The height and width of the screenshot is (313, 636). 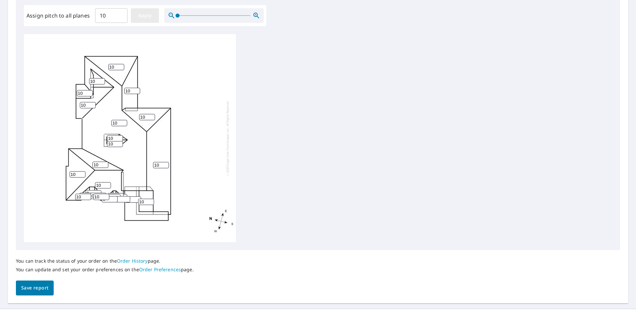 What do you see at coordinates (105, 270) in the screenshot?
I see `p: You can update and set your order preferences on the page.` at bounding box center [105, 270].